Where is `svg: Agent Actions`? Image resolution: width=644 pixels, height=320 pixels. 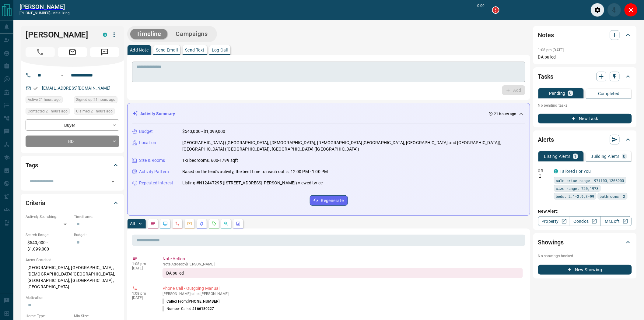 svg: Agent Actions is located at coordinates (238, 223).